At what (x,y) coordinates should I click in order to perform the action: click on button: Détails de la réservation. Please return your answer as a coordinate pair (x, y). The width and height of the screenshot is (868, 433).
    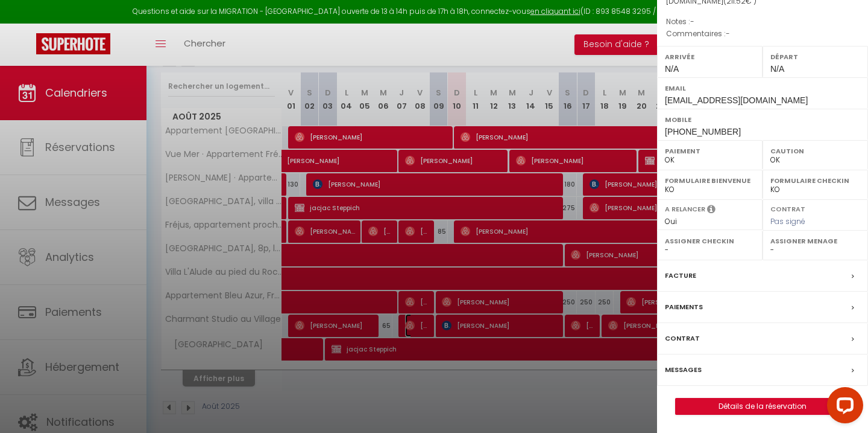
    Looking at the image, I should click on (763, 406).